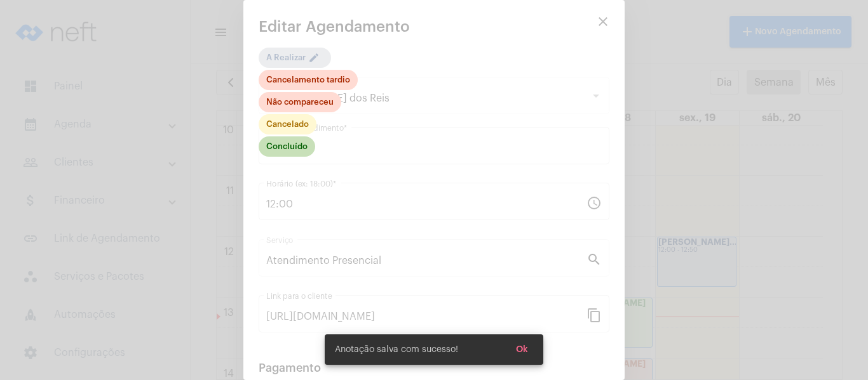 This screenshot has width=868, height=380. Describe the element at coordinates (522, 350) in the screenshot. I see `button: Ok` at that location.